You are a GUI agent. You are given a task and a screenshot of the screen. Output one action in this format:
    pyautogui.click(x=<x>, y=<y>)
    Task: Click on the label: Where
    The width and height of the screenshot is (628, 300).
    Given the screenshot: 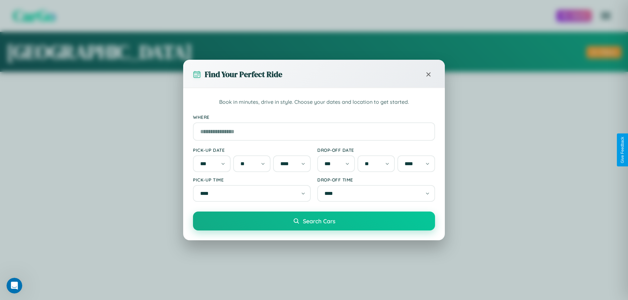 What is the action you would take?
    pyautogui.click(x=314, y=117)
    